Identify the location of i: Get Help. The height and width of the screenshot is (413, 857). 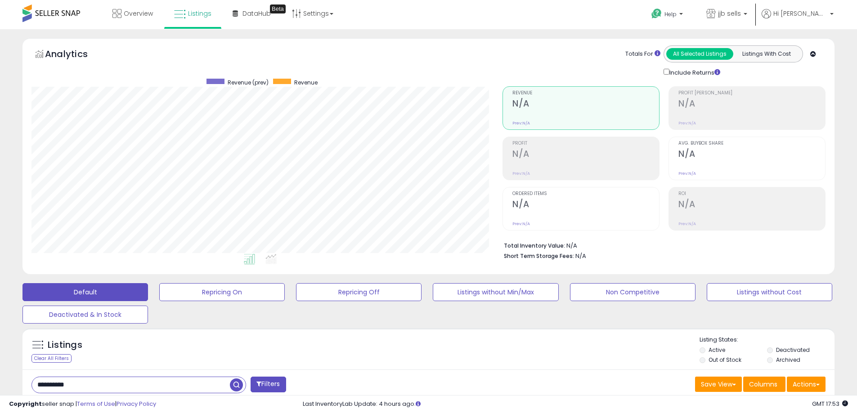
(656, 13).